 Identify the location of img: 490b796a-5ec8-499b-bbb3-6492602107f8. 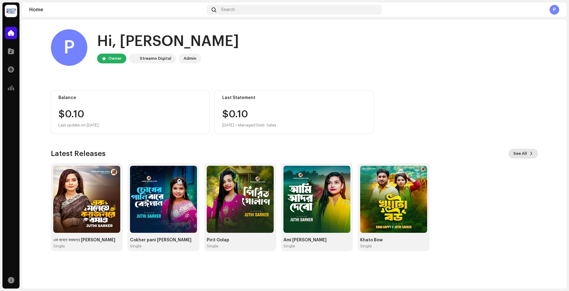
(87, 199).